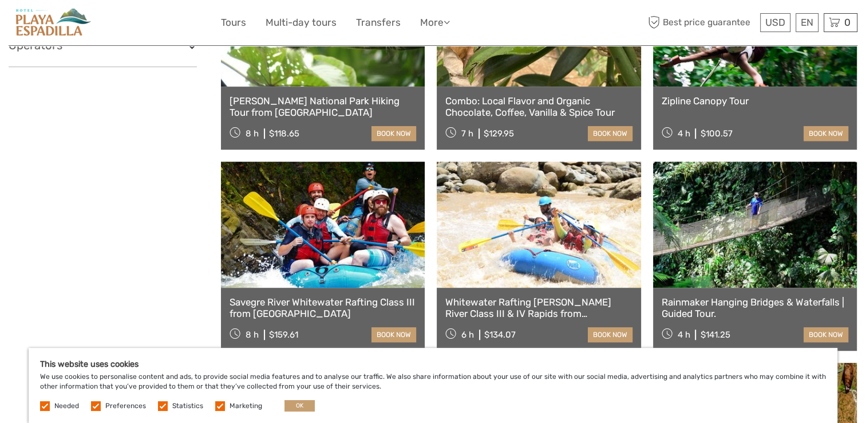 This screenshot has width=866, height=423. What do you see at coordinates (66, 405) in the screenshot?
I see `label: Needed` at bounding box center [66, 405].